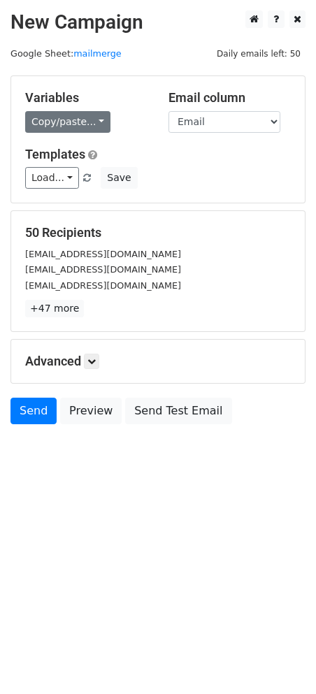 Image resolution: width=316 pixels, height=694 pixels. What do you see at coordinates (55, 154) in the screenshot?
I see `a: Templates` at bounding box center [55, 154].